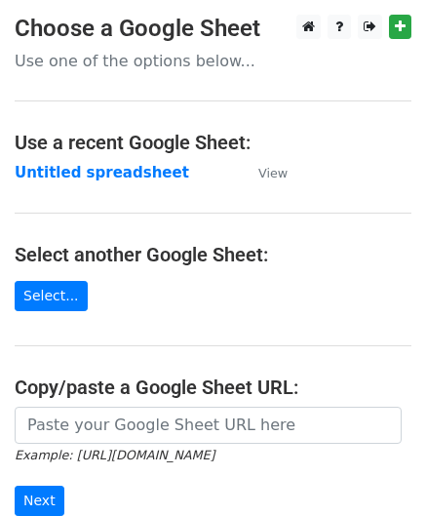  Describe the element at coordinates (39, 500) in the screenshot. I see `input: Next` at that location.